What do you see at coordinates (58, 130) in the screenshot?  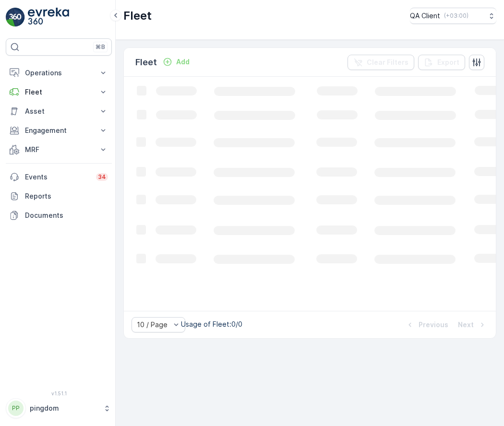 I see `p: Engagement` at bounding box center [58, 130].